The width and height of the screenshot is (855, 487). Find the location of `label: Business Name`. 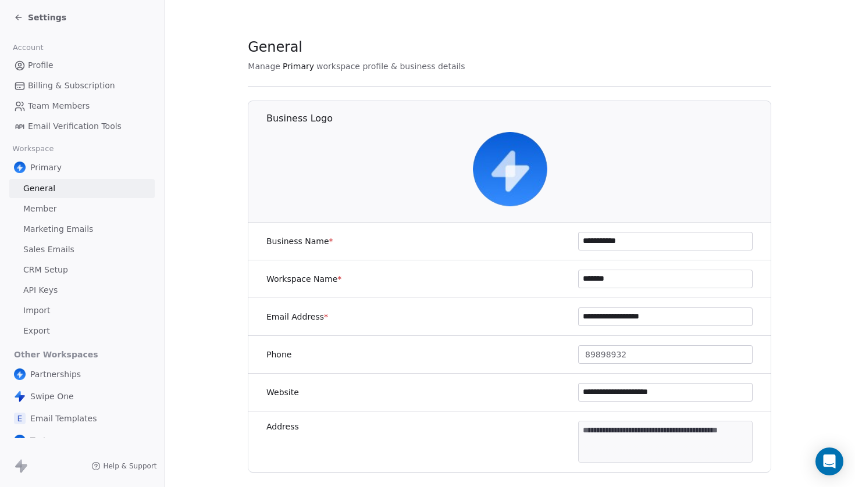

label: Business Name is located at coordinates (299, 241).